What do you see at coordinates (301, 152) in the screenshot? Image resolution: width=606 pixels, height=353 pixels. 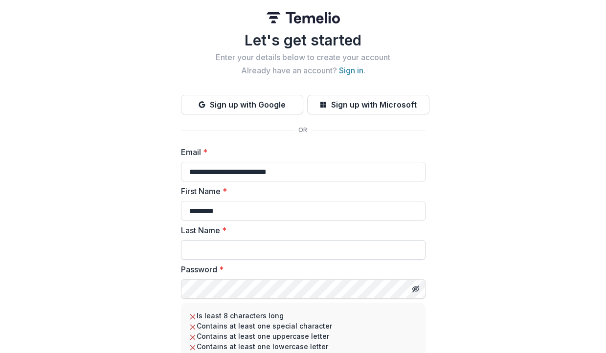 I see `label: Email` at bounding box center [301, 152].